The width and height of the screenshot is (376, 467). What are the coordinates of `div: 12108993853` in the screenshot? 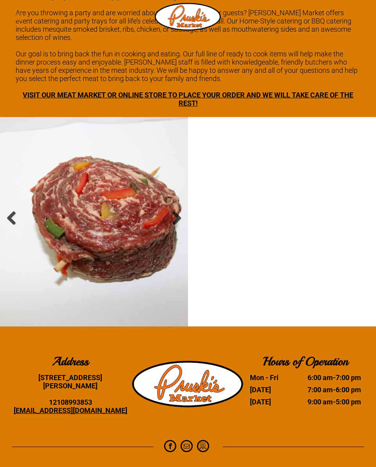 It's located at (71, 402).